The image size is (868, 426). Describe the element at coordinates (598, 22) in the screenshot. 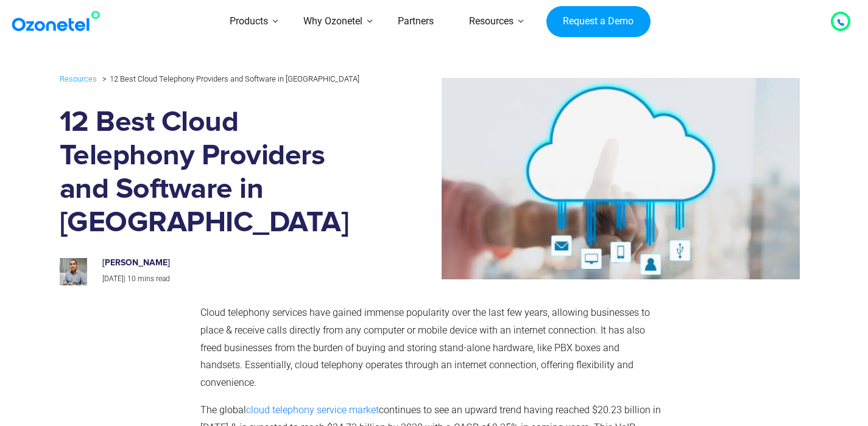

I see `a: Request a Demo` at that location.